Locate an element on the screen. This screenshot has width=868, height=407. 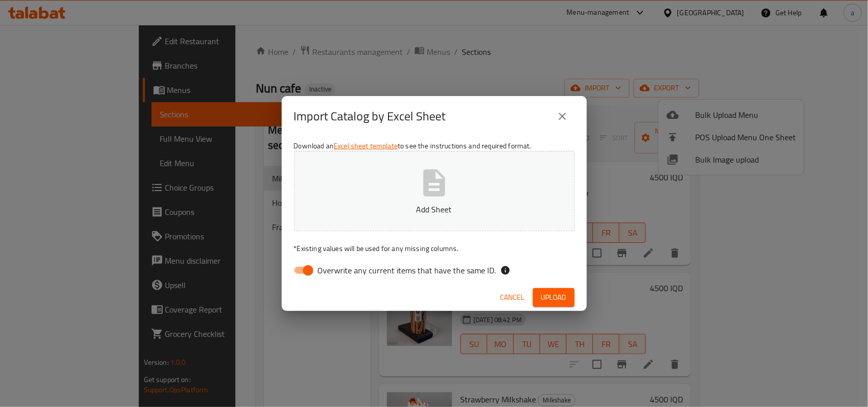
div: Download an to see the instructions and required format. is located at coordinates (434, 210).